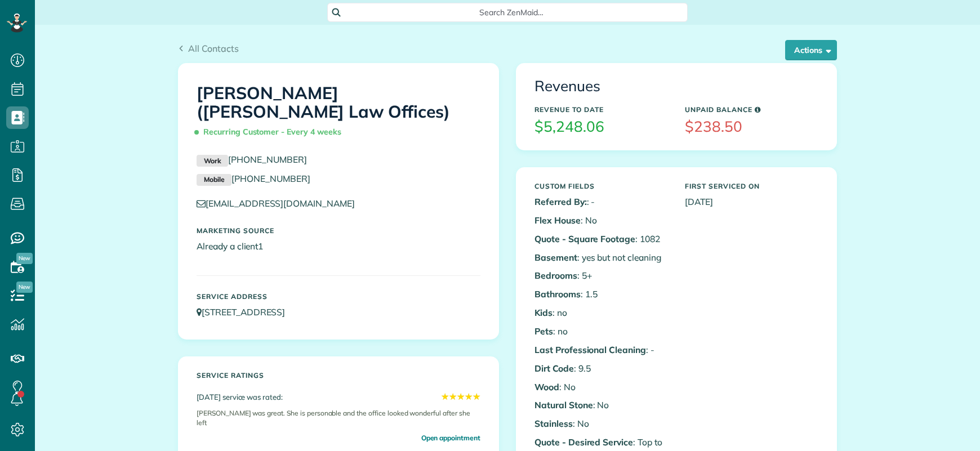  I want to click on h5: Revenue to Date, so click(601, 109).